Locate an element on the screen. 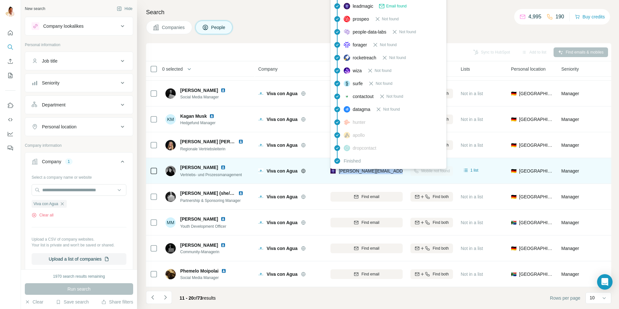 The width and height of the screenshot is (619, 309). button: Upload a list of companies is located at coordinates (79, 259).